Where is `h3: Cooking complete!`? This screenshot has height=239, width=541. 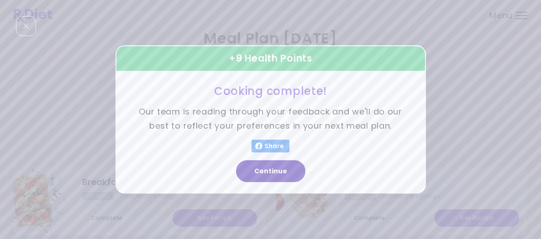
h3: Cooking complete! is located at coordinates (271, 91).